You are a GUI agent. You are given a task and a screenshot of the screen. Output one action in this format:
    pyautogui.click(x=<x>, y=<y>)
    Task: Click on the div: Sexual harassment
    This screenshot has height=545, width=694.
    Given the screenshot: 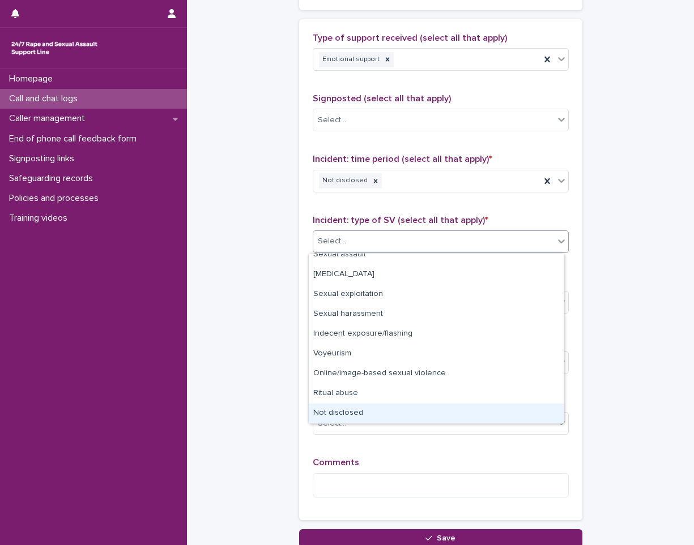 What is the action you would take?
    pyautogui.click(x=436, y=314)
    